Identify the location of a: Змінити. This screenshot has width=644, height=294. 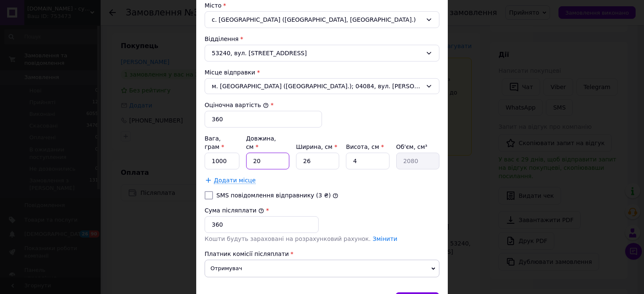
(385, 239).